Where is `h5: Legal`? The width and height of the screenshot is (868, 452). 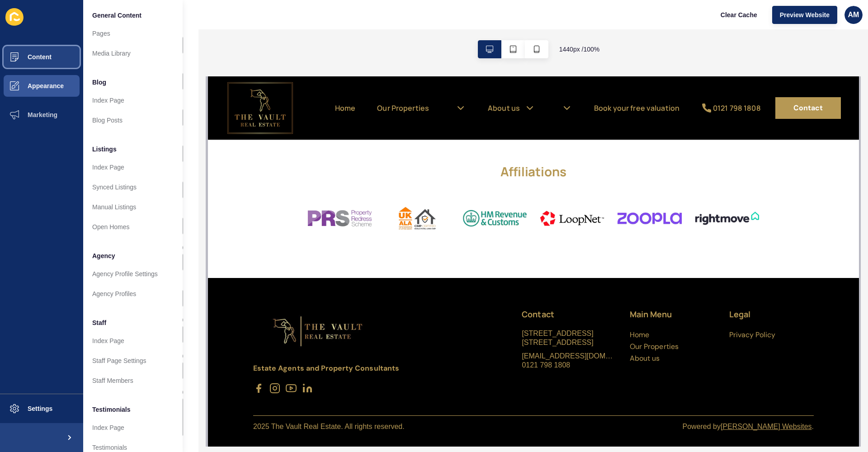
h5: Legal is located at coordinates (564, 238).